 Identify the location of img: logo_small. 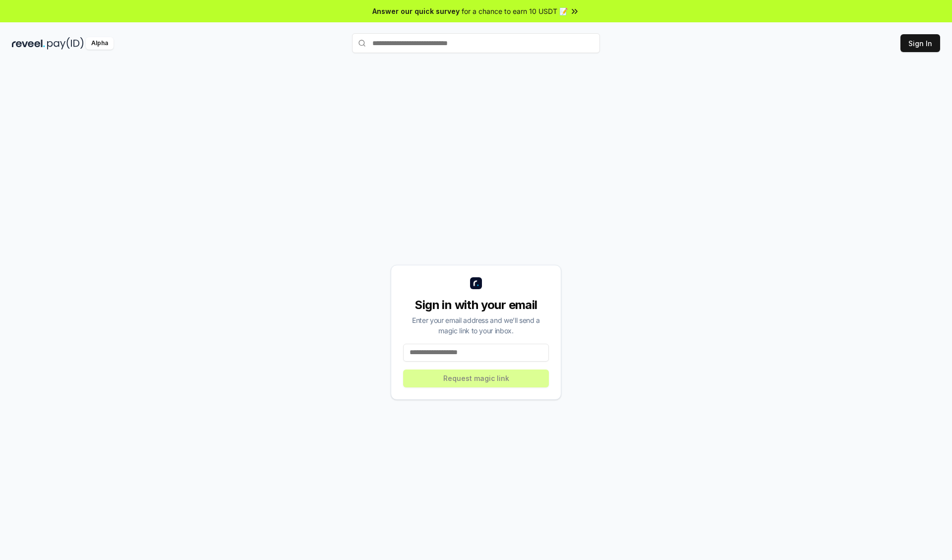
(476, 283).